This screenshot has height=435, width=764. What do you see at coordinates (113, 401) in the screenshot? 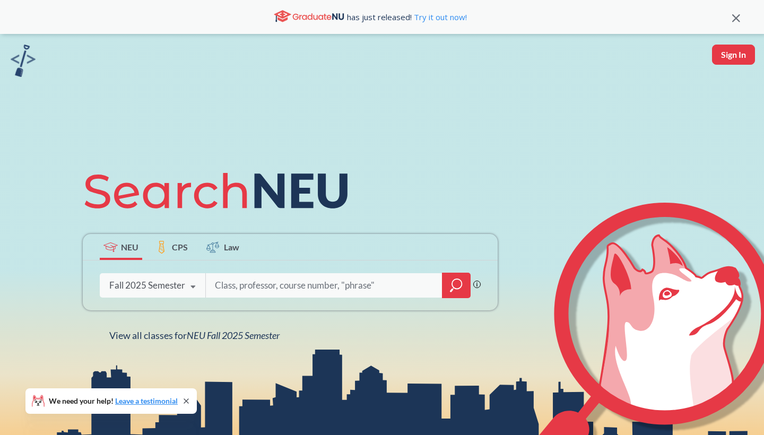
I see `span: We need your help!` at bounding box center [113, 401].